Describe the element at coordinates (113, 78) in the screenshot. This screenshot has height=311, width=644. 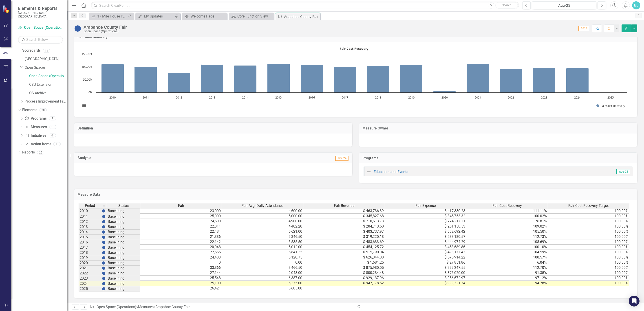
I see `path: 2010, 111.11. Fair Cost Recovery.` at that location.